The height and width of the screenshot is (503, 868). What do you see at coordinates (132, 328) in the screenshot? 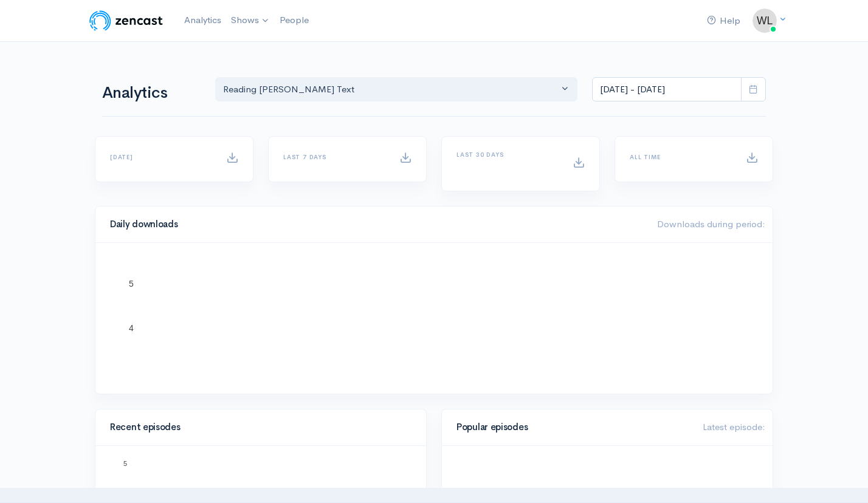
I see `text: 4` at bounding box center [132, 328].